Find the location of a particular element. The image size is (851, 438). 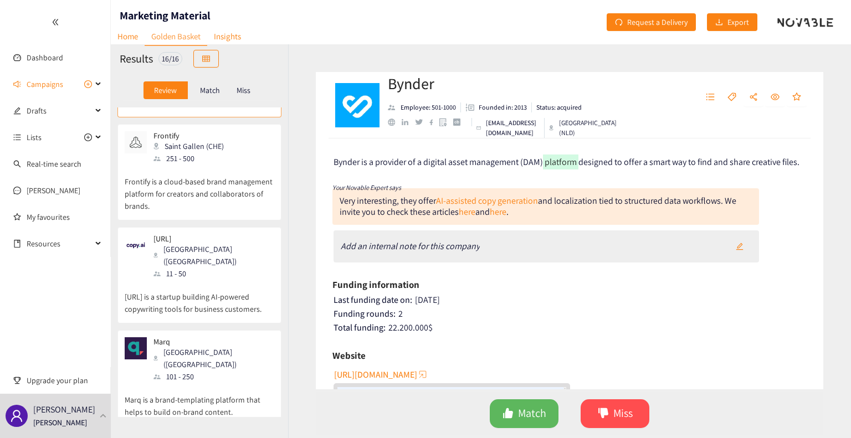

span: Bynder is a provider of a digital asset management (DAM) is located at coordinates (438, 162).